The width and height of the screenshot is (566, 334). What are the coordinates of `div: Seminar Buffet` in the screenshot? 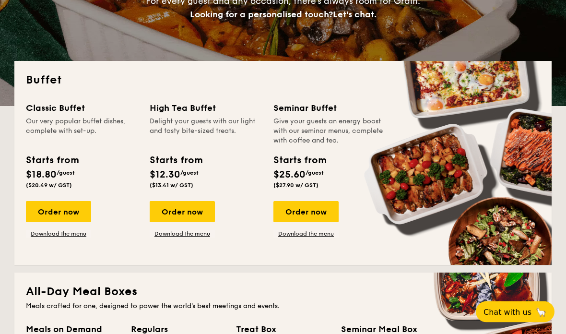 It's located at (330, 108).